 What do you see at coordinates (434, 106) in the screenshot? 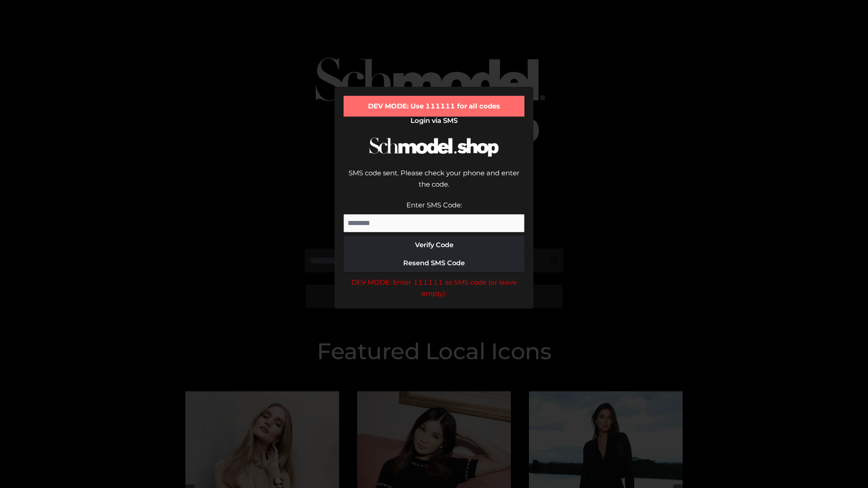
I see `div: DEV MODE: Use 111111 for all codes` at bounding box center [434, 106].